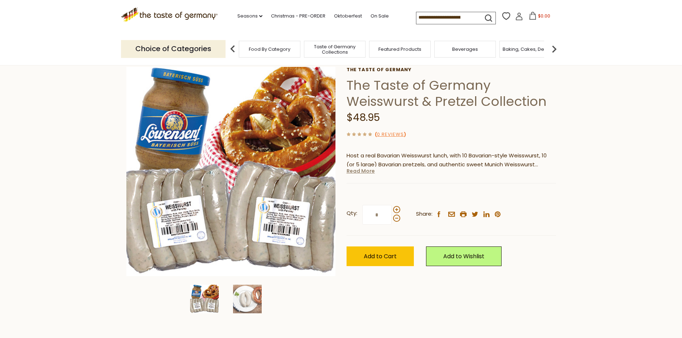 The image size is (682, 338). Describe the element at coordinates (380, 256) in the screenshot. I see `button: Add to Cart` at that location.